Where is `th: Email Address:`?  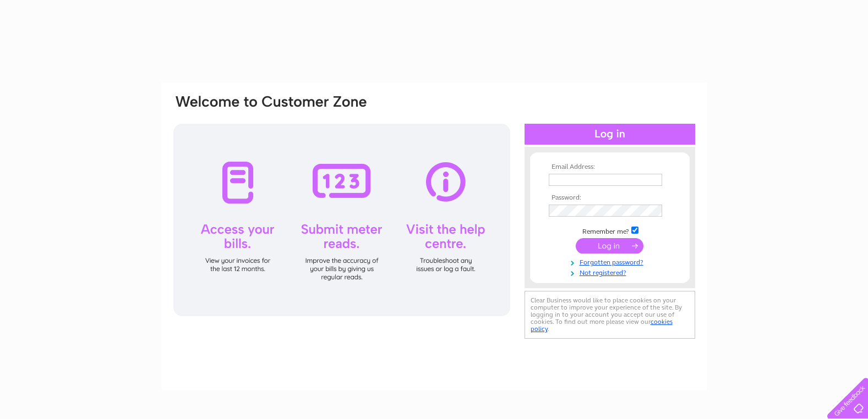 th: Email Address: is located at coordinates (610, 167).